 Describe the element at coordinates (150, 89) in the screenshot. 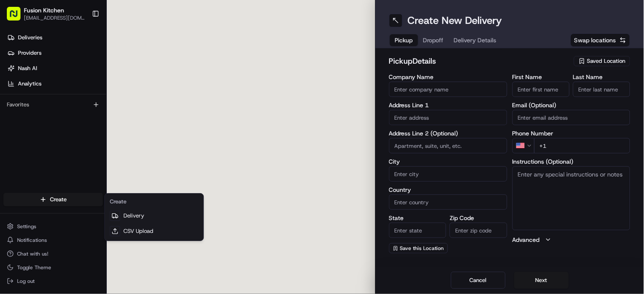

I see `button: Start new chat` at that location.